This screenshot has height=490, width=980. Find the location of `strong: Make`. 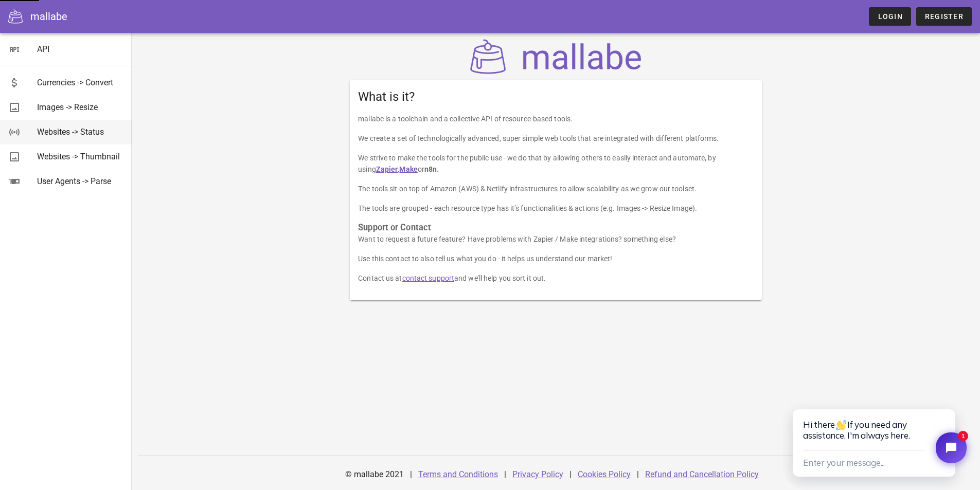

strong: Make is located at coordinates (408, 169).